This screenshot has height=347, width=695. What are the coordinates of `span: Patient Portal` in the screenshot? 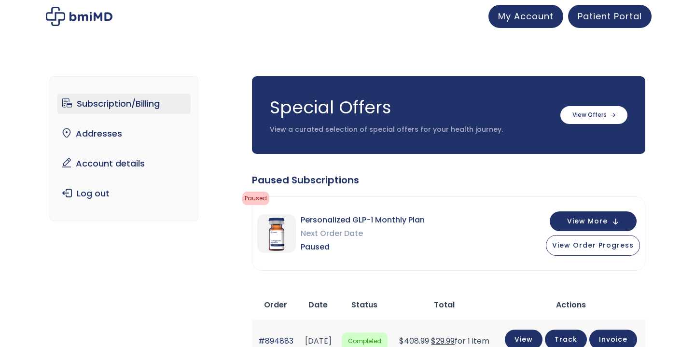 It's located at (610, 16).